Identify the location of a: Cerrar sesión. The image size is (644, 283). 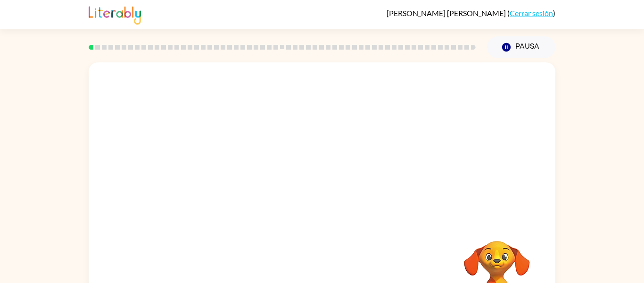
(531, 13).